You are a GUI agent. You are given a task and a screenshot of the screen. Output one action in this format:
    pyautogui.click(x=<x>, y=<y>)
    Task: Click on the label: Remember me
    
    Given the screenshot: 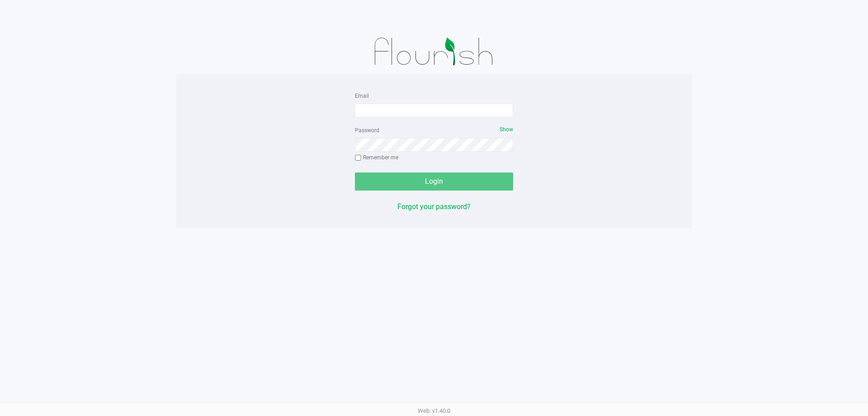 What is the action you would take?
    pyautogui.click(x=377, y=157)
    